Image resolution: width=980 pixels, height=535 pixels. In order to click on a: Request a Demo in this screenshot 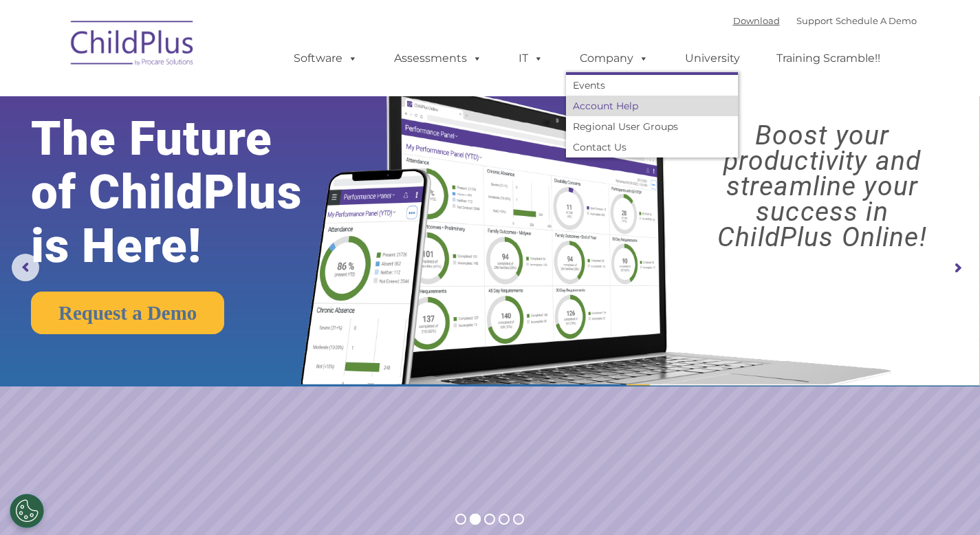, I will do `click(128, 313)`.